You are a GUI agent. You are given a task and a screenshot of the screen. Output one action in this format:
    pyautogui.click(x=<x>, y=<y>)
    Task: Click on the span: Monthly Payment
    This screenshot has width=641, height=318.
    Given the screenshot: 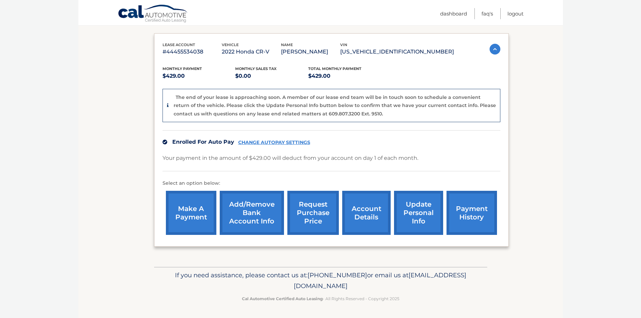 What is the action you would take?
    pyautogui.click(x=182, y=69)
    